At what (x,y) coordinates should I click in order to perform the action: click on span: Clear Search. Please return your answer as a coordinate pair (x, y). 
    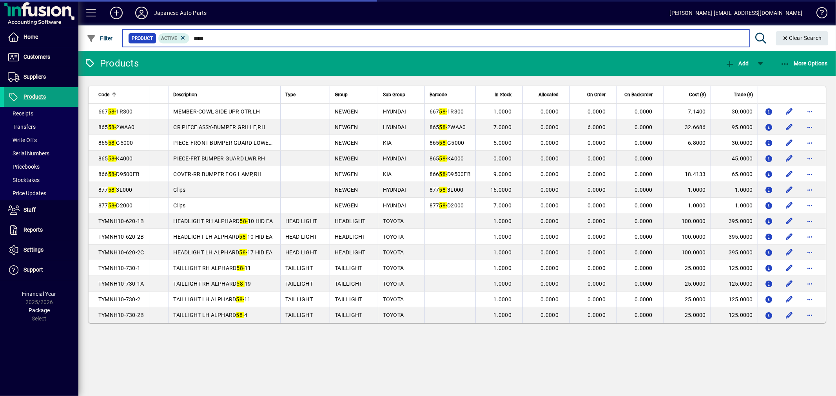
    Looking at the image, I should click on (802, 38).